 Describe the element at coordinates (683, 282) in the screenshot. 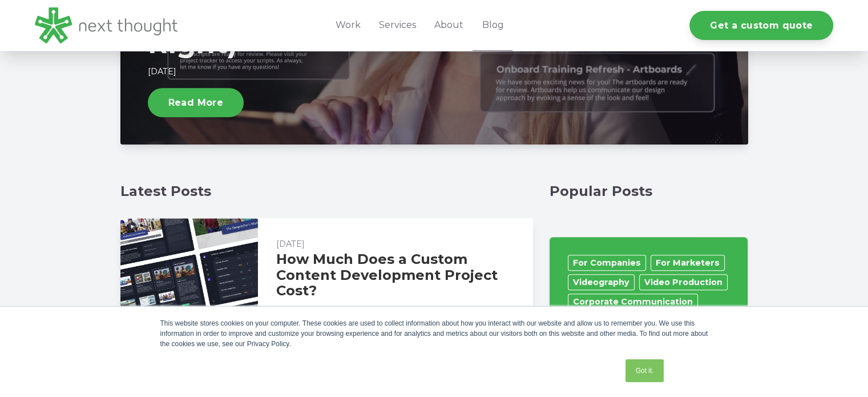

I see `a: Video Production` at that location.